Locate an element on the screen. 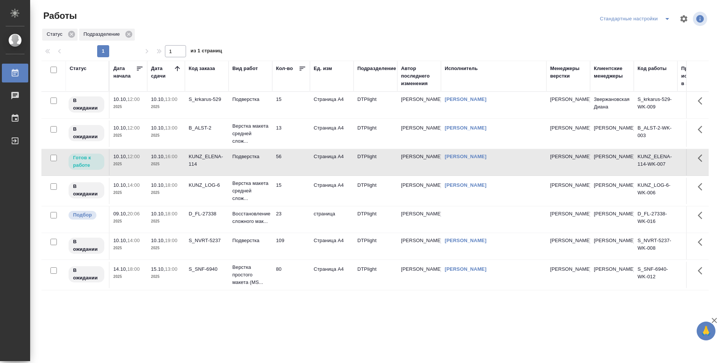  td: B_ALST-2-WK-003 is located at coordinates (656, 134).